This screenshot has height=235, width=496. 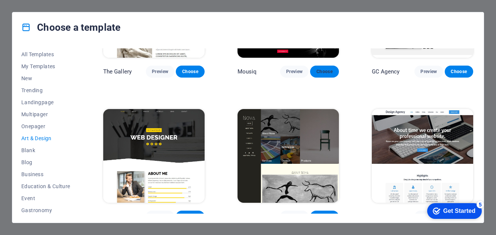 What do you see at coordinates (46, 114) in the screenshot?
I see `button: Multipager` at bounding box center [46, 114].